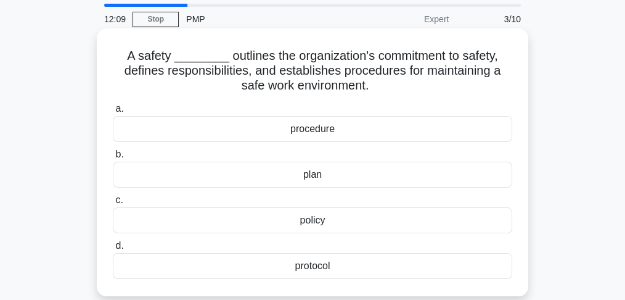 This screenshot has height=300, width=625. What do you see at coordinates (119, 199) in the screenshot?
I see `span: c.` at bounding box center [119, 199].